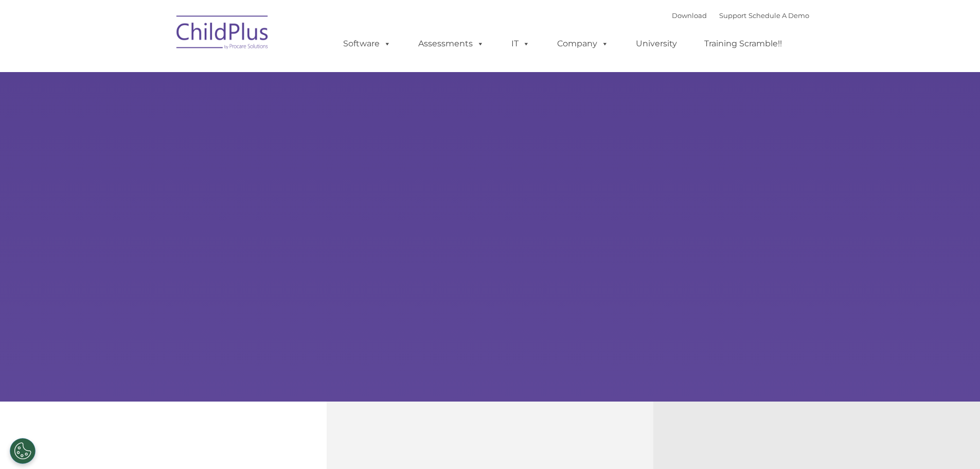 The image size is (980, 469). Describe the element at coordinates (583, 44) in the screenshot. I see `a: Company` at that location.